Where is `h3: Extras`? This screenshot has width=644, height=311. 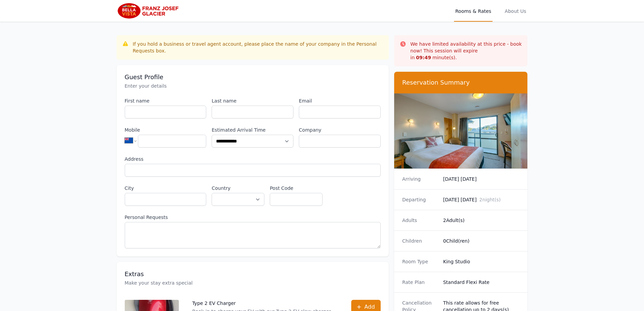 h3: Extras is located at coordinates (252, 274).